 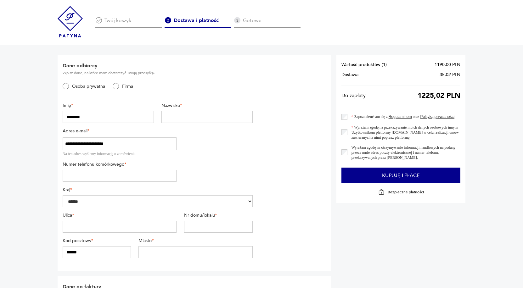 What do you see at coordinates (218, 215) in the screenshot?
I see `label: Nr domu/lokalu` at bounding box center [218, 215].